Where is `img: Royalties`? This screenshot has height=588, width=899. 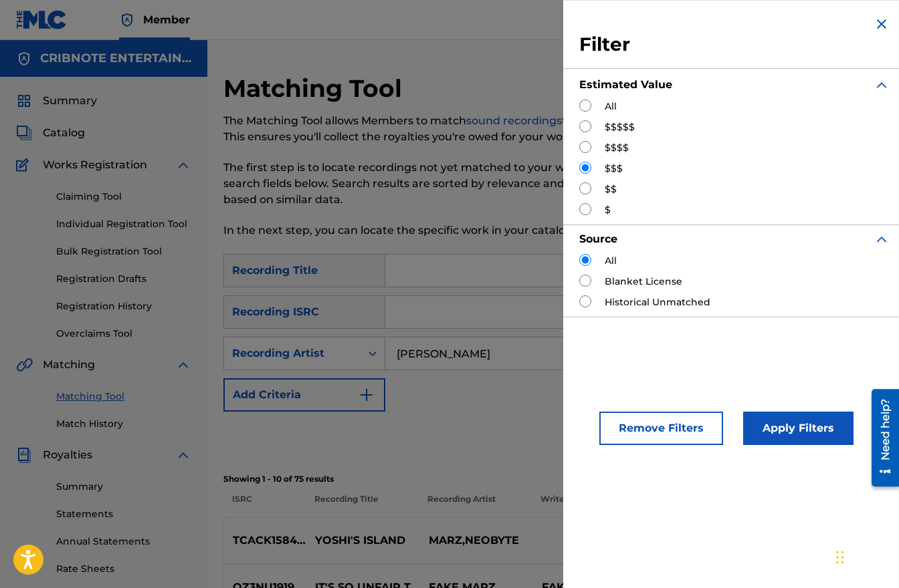
img: Royalties is located at coordinates (24, 455).